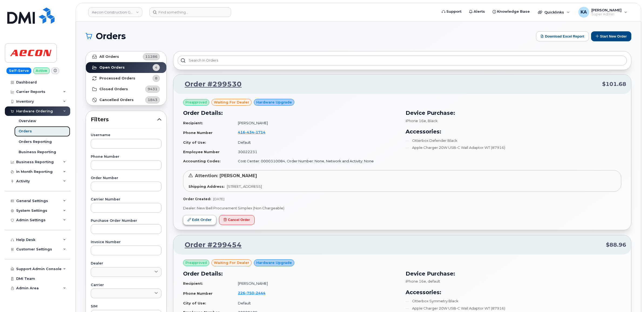 The image size is (644, 312). What do you see at coordinates (562, 36) in the screenshot?
I see `a: Download Excel Report` at bounding box center [562, 36].